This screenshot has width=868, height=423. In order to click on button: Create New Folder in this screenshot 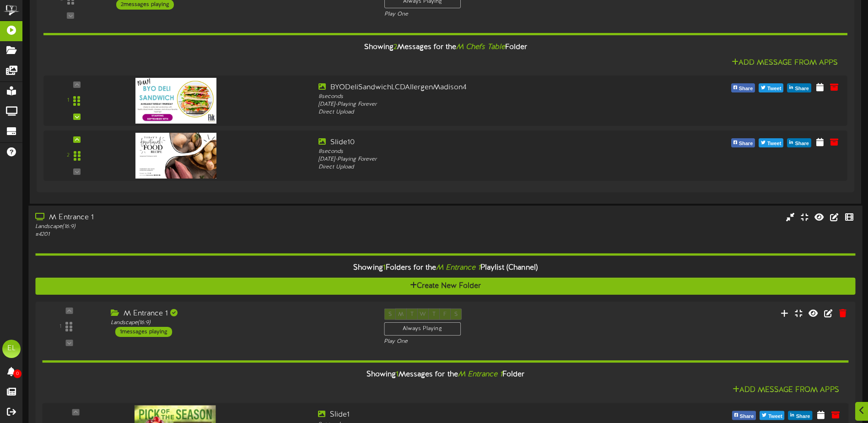, I will do `click(445, 285)`.